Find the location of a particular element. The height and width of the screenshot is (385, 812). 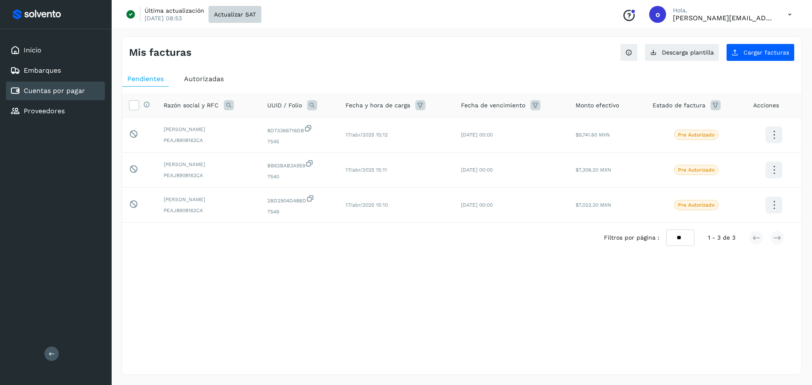

span: Pendientes is located at coordinates (145, 79).